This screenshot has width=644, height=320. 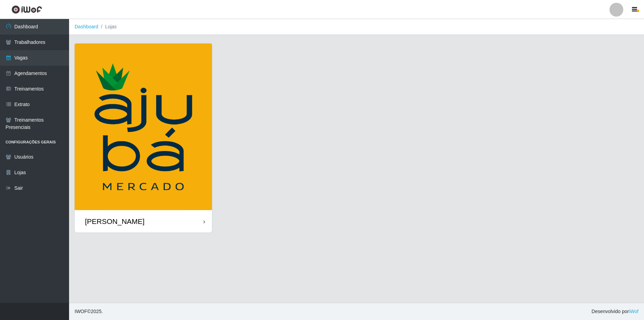 I want to click on span: IWOF, so click(x=81, y=311).